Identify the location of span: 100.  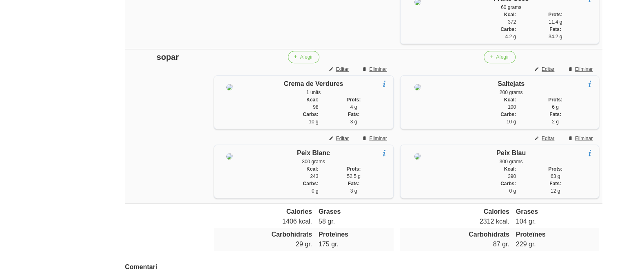
(512, 107).